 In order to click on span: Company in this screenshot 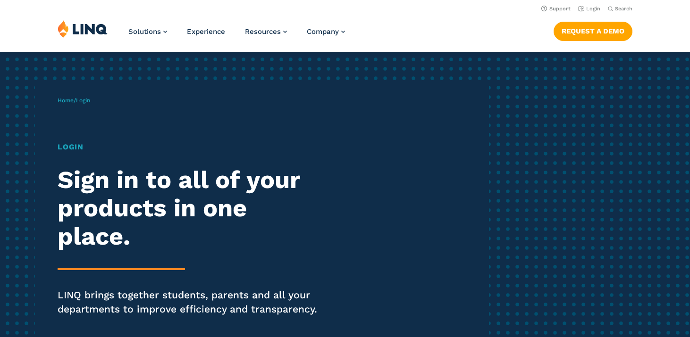, I will do `click(323, 32)`.